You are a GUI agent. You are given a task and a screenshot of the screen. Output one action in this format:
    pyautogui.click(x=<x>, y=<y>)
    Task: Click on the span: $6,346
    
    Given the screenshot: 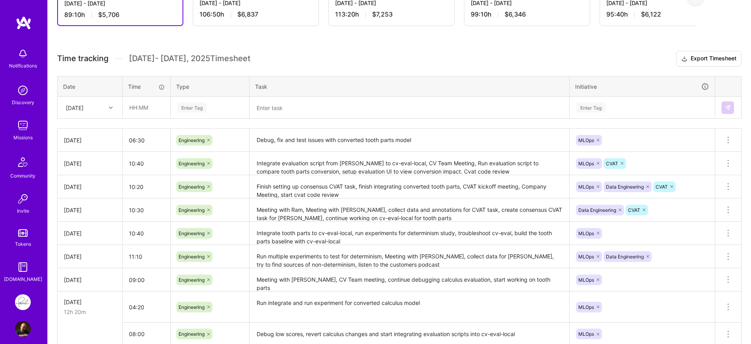 What is the action you would take?
    pyautogui.click(x=515, y=14)
    